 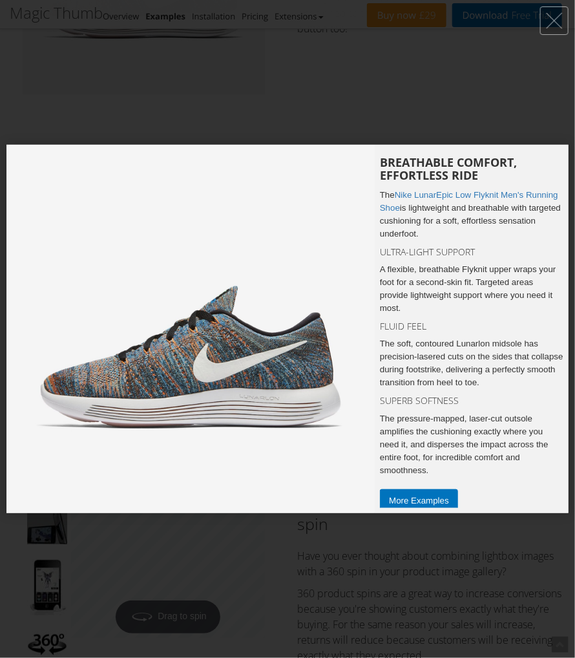 What do you see at coordinates (472, 251) in the screenshot?
I see `h5: ULTRA-LIGHT SUPPORT` at bounding box center [472, 251].